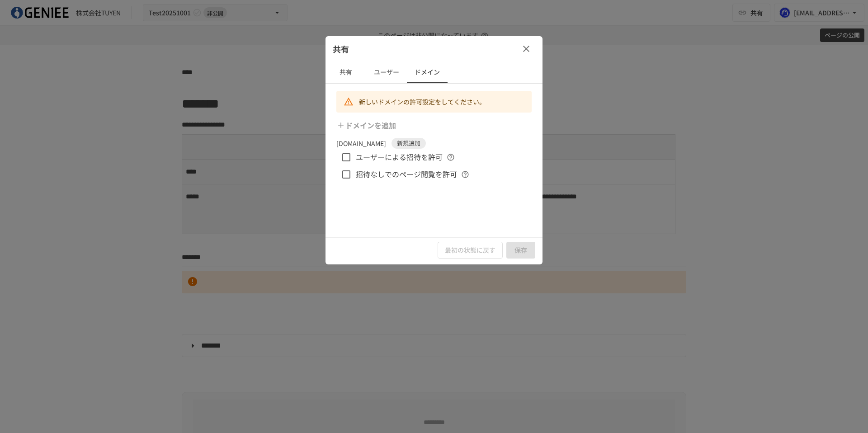 This screenshot has height=433, width=868. Describe the element at coordinates (409, 144) in the screenshot. I see `span: 新規追加` at that location.